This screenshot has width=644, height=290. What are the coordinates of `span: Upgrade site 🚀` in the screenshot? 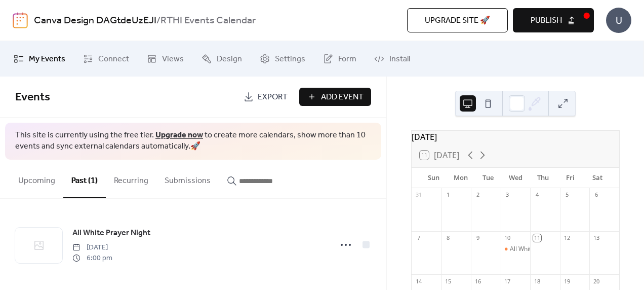 It's located at (457, 21).